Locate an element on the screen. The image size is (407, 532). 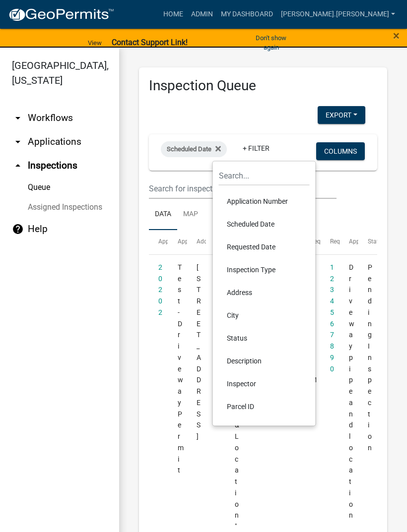
a: Map is located at coordinates (191, 215).